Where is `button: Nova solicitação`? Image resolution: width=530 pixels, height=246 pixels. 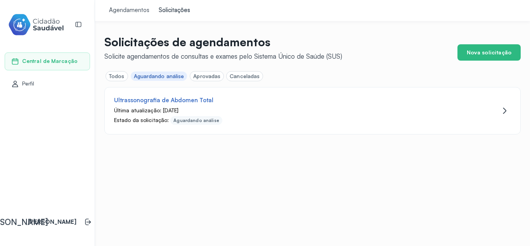 button: Nova solicitação is located at coordinates (489, 52).